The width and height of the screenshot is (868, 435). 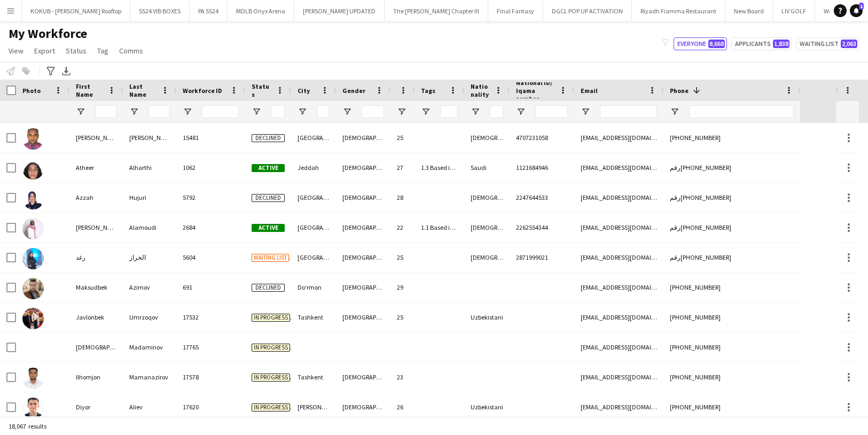 What do you see at coordinates (149, 257) in the screenshot?
I see `div: الخراز` at bounding box center [149, 257].